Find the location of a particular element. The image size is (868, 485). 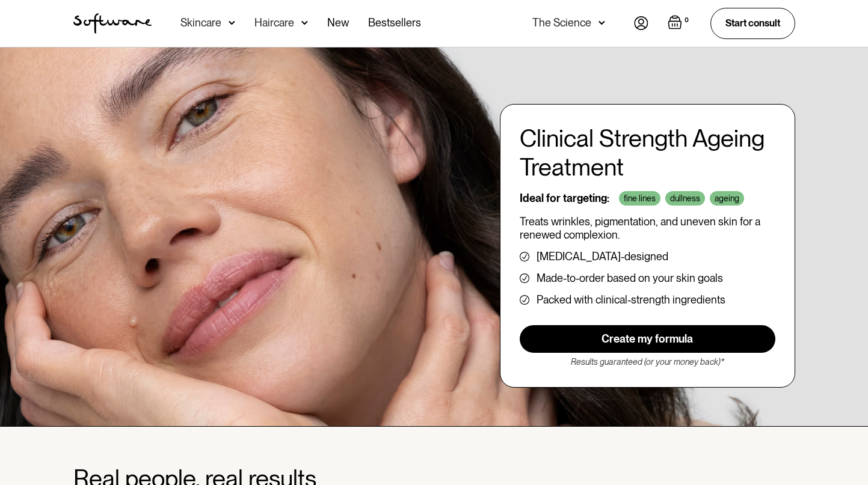

div: ageing is located at coordinates (727, 198).